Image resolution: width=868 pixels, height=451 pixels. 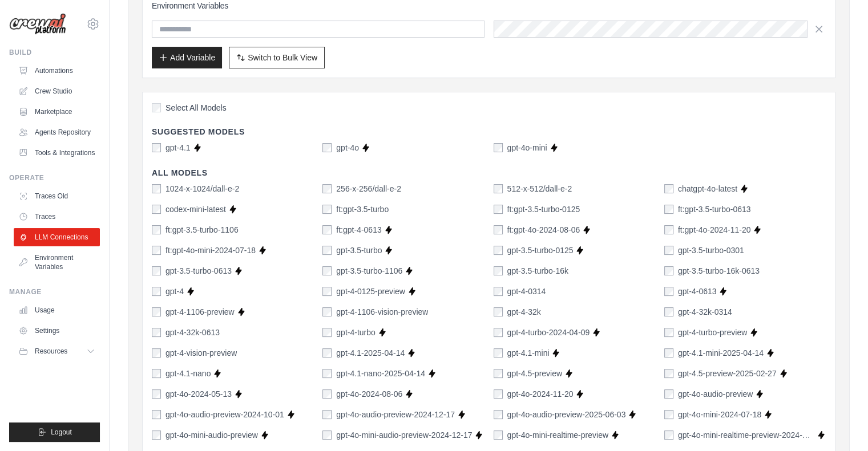 What do you see at coordinates (669, 209) in the screenshot?
I see `input: ft:gpt-3.5-turbo-0613` at bounding box center [669, 209].